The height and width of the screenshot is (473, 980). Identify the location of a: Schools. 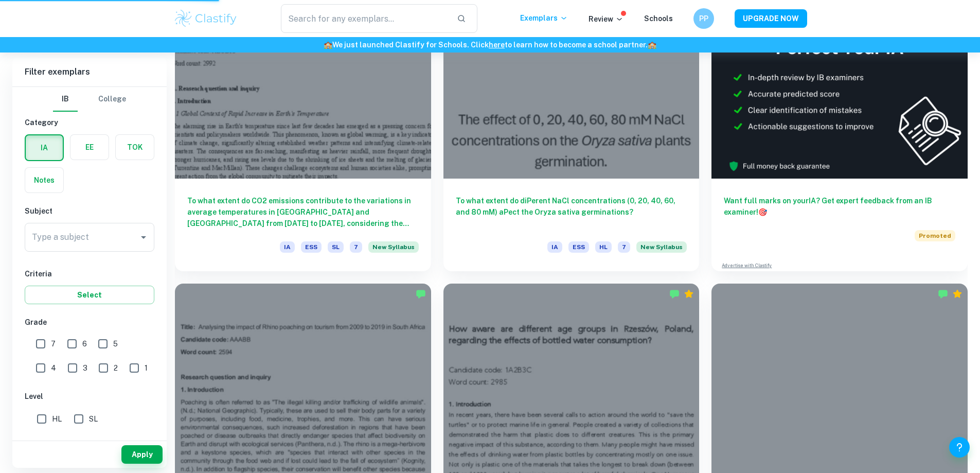
(658, 19).